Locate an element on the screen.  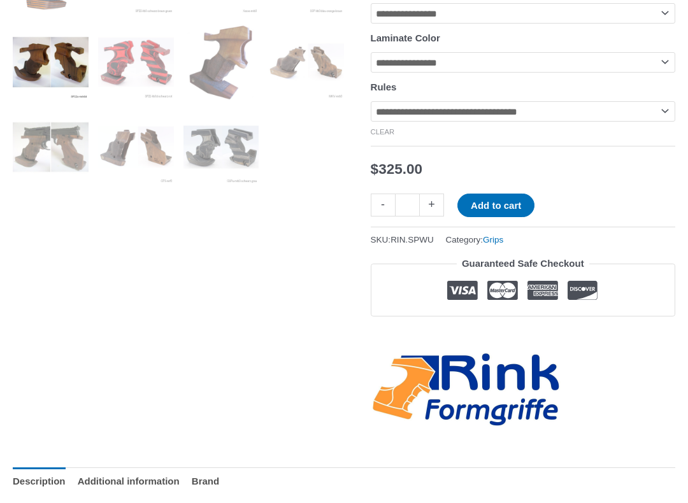
img: Rink Sport Pistol Grip is located at coordinates (306, 62).